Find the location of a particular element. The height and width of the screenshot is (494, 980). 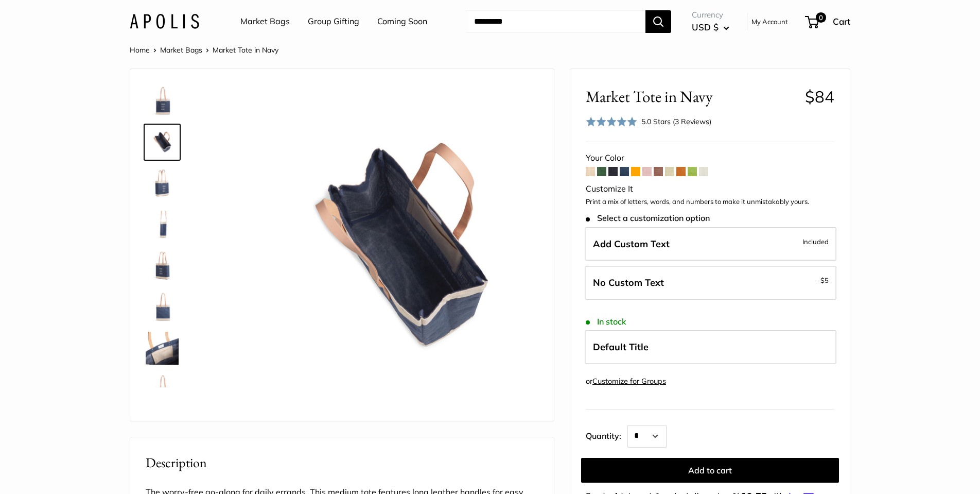

a: My Account is located at coordinates (770, 22).